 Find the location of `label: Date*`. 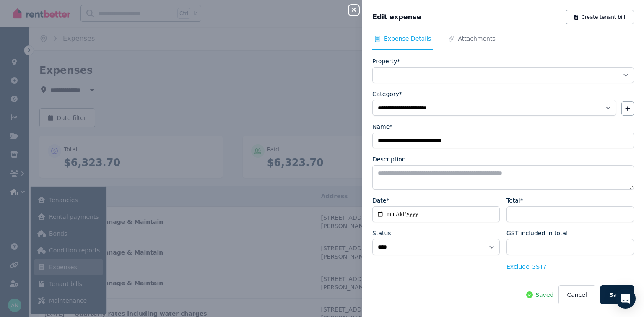

label: Date* is located at coordinates (380, 200).